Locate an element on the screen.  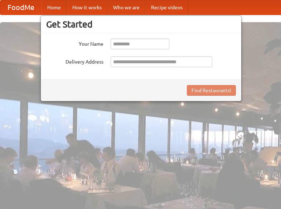
a: Who we are is located at coordinates (126, 8).